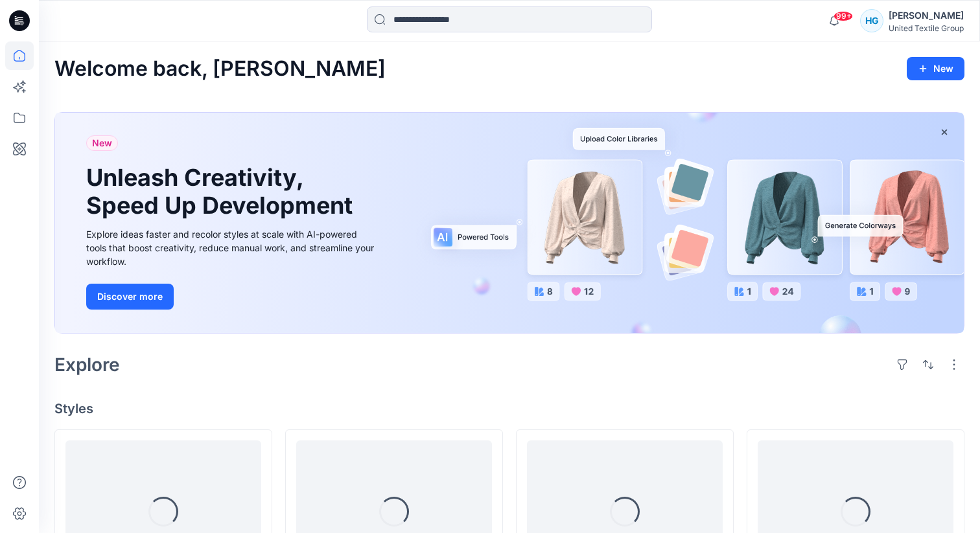 This screenshot has width=980, height=533. What do you see at coordinates (102, 143) in the screenshot?
I see `span: New` at bounding box center [102, 143].